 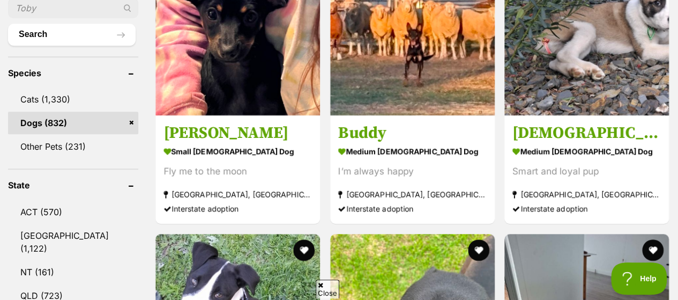 I want to click on a: ACT (570), so click(x=73, y=212).